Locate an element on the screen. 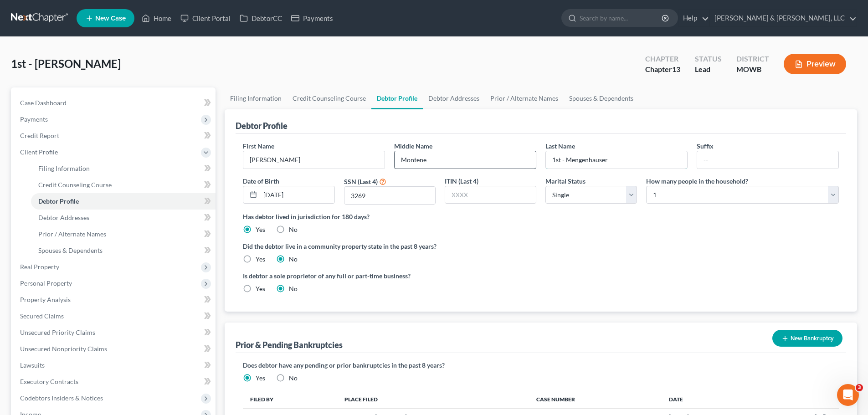 The width and height of the screenshot is (868, 415). span: Filing Information is located at coordinates (64, 168).